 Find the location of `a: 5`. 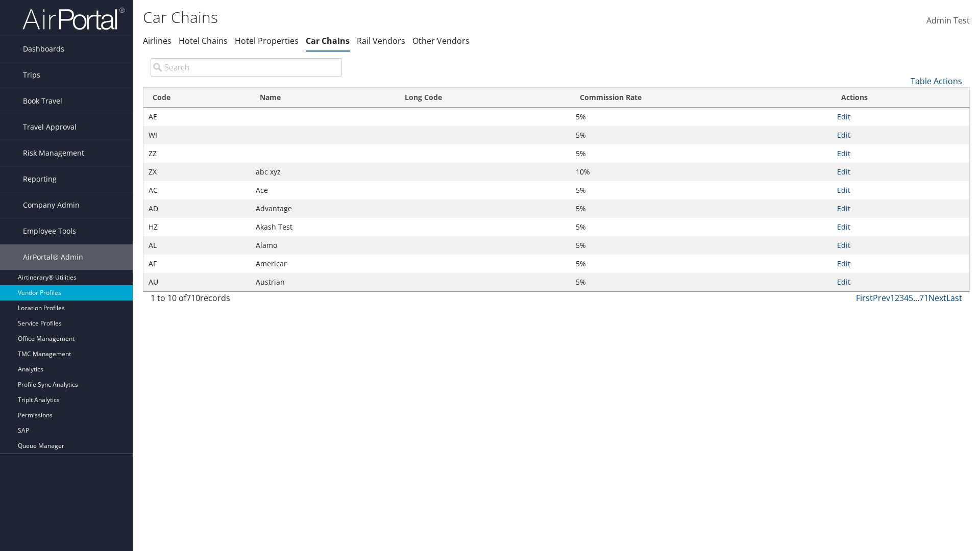

a: 5 is located at coordinates (910, 298).